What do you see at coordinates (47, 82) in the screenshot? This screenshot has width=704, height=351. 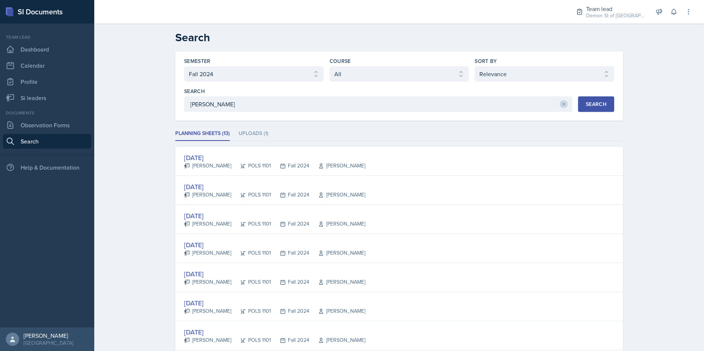 I see `a: Profile` at bounding box center [47, 82].